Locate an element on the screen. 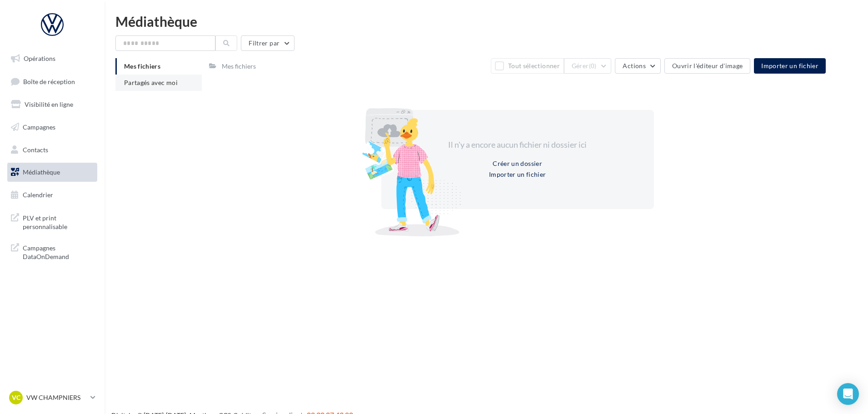 Image resolution: width=868 pixels, height=414 pixels. div: Open Intercom Messenger is located at coordinates (848, 394).